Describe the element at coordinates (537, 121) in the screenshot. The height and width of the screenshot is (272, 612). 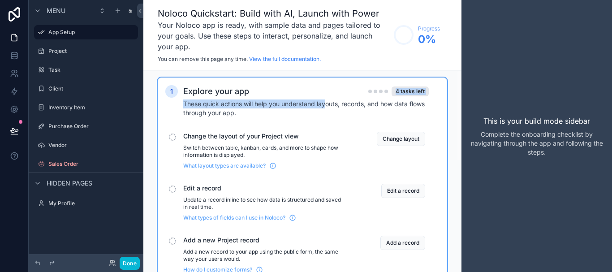
I see `p: This is your build mode sidebar` at that location.